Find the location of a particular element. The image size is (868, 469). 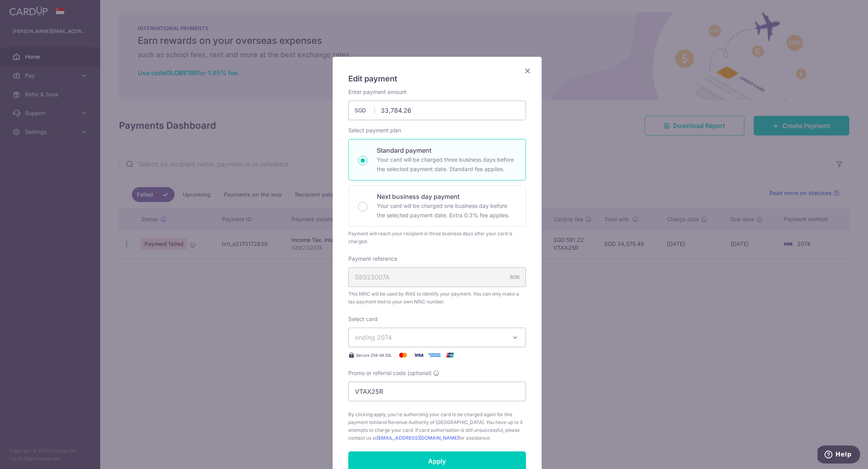

span: SGD is located at coordinates (365, 110).